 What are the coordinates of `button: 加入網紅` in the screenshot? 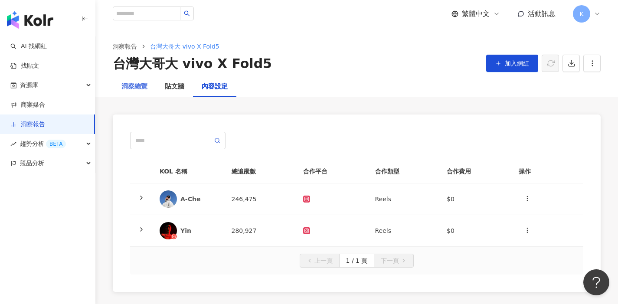 It's located at (512, 63).